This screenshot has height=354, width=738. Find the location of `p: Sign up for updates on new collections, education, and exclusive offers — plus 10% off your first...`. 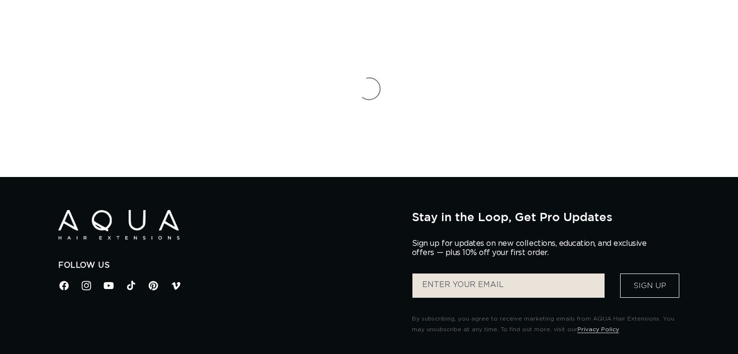

p: Sign up for updates on new collections, education, and exclusive offers — plus 10% off your first... is located at coordinates (533, 248).